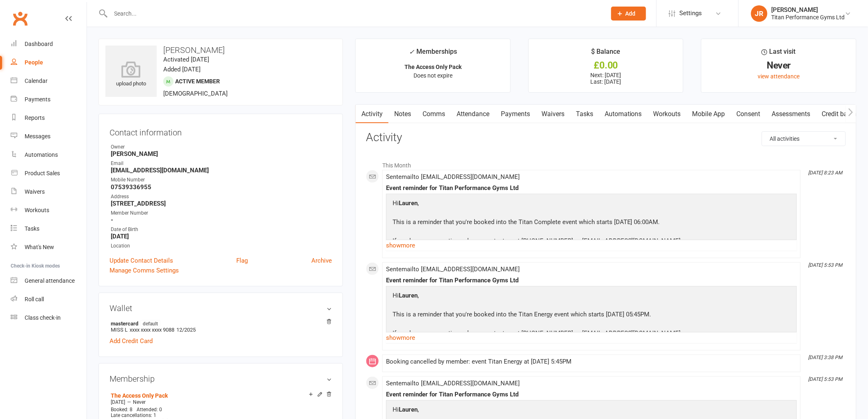 The image size is (868, 419). What do you see at coordinates (221, 180) in the screenshot?
I see `div: Mobile Number` at bounding box center [221, 180].